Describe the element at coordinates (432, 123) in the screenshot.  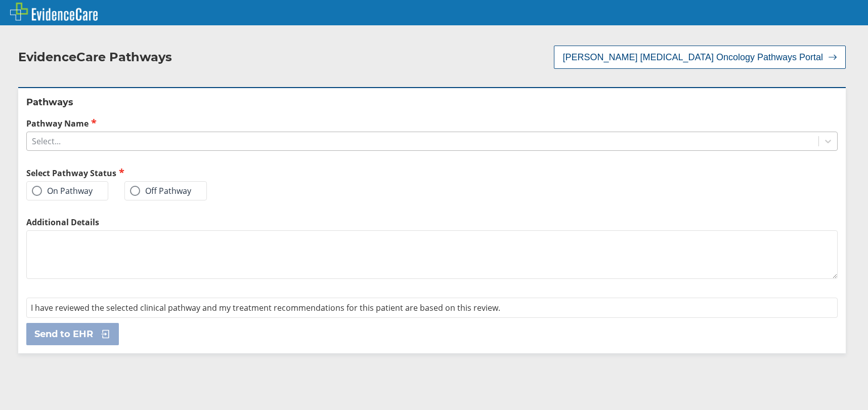
I see `label: Pathway Name` at that location.